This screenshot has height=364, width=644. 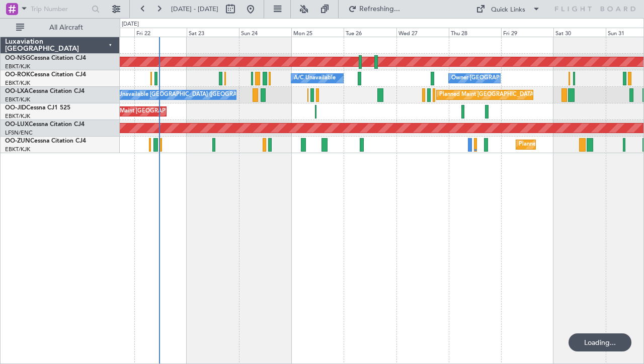 I want to click on span: OO-NSG, so click(x=17, y=58).